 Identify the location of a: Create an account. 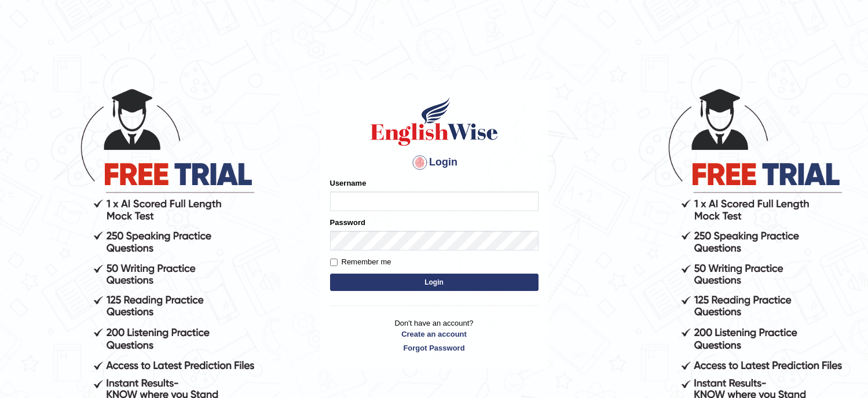
(434, 334).